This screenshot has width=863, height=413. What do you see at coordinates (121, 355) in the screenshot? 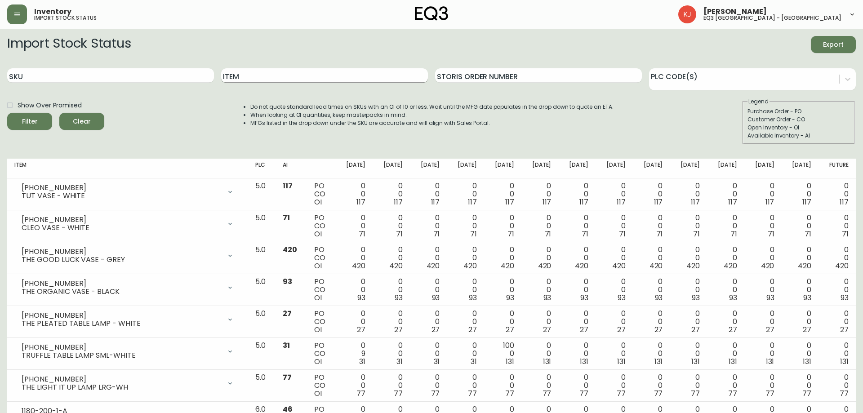
I see `div: TRUFFLE TABLE LAMP SML-WHITE` at bounding box center [121, 355].